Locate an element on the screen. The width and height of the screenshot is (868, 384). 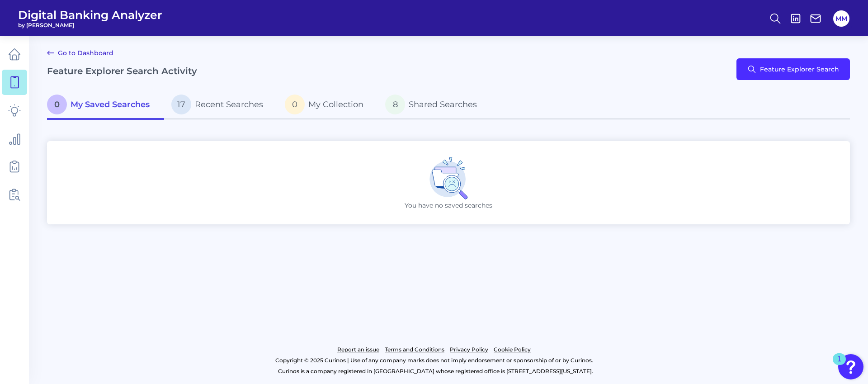
p: Copyright © 2025 Curinos | Use of any company marks does not imply endorsement or sponsorship of ... is located at coordinates (434, 360).